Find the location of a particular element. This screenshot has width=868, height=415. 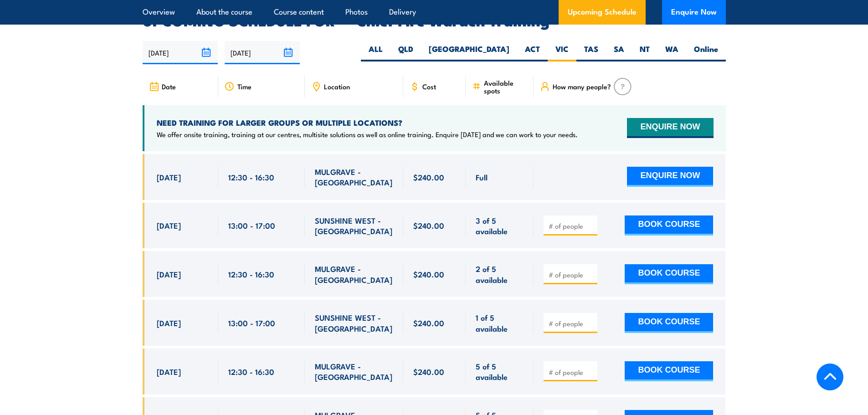

input: To date is located at coordinates (262, 52).